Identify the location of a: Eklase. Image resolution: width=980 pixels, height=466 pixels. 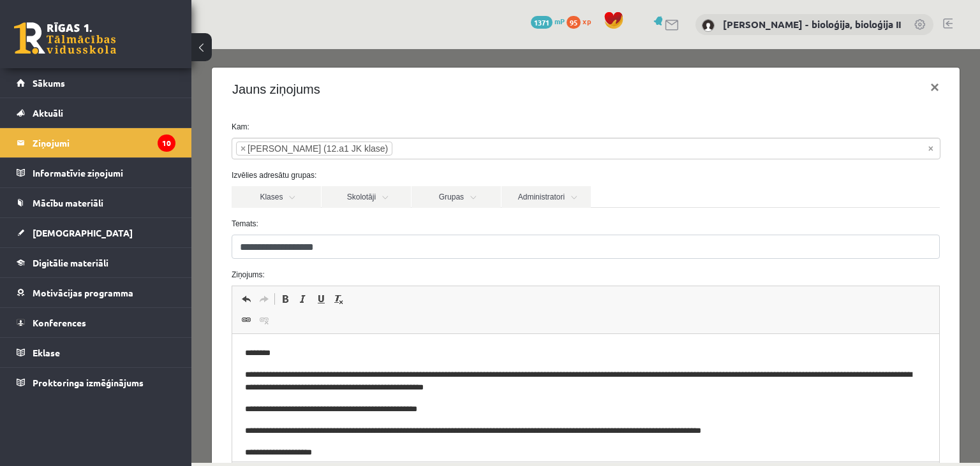
(95, 353).